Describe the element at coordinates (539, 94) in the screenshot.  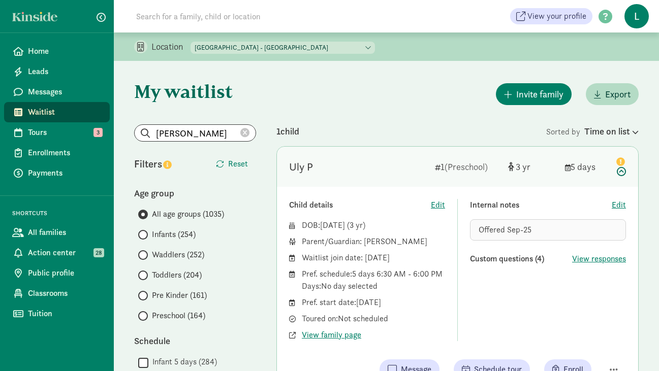
I see `span: Invite family` at that location.